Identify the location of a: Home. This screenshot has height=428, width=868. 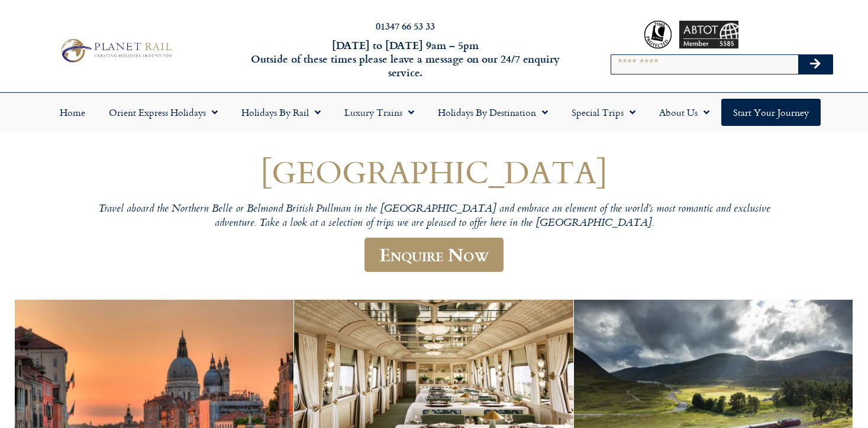
(72, 112).